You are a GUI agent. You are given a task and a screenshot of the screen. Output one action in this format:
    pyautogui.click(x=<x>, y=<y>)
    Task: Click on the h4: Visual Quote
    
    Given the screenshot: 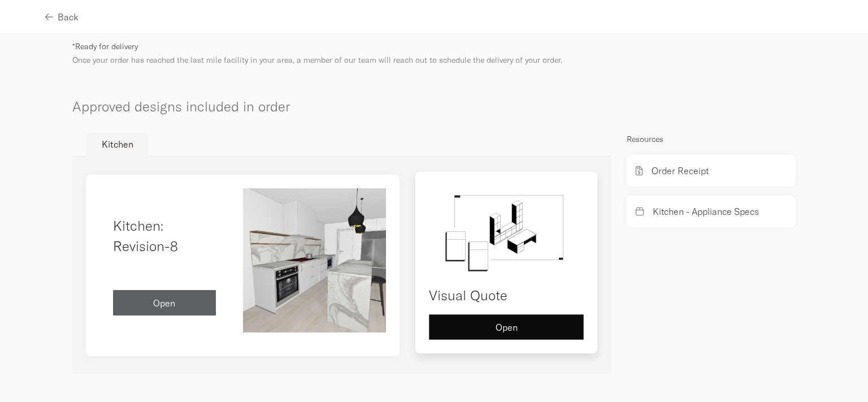 What is the action you would take?
    pyautogui.click(x=506, y=295)
    